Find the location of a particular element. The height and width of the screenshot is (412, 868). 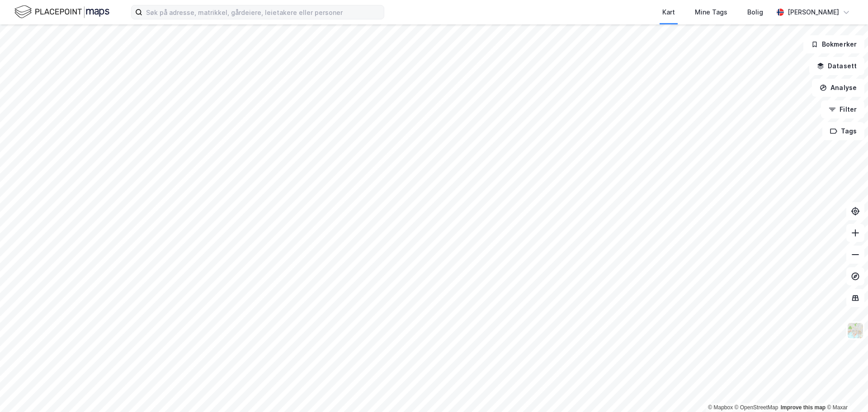

img: Z is located at coordinates (855, 330).